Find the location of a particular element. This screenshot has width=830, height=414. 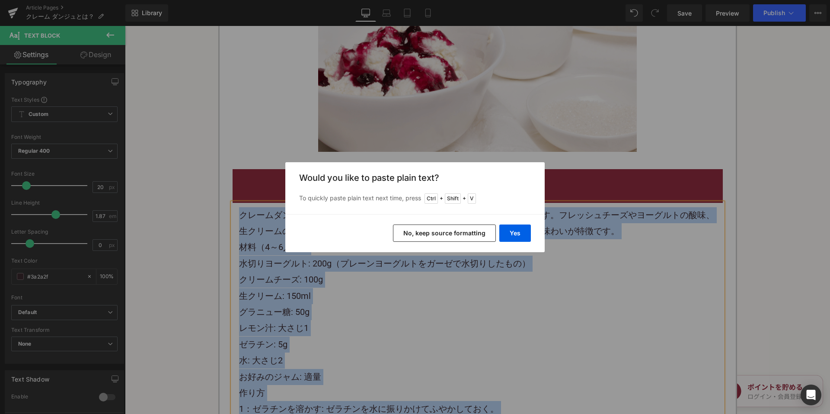

p: 生クリーム: 150ml is located at coordinates (353, 270).